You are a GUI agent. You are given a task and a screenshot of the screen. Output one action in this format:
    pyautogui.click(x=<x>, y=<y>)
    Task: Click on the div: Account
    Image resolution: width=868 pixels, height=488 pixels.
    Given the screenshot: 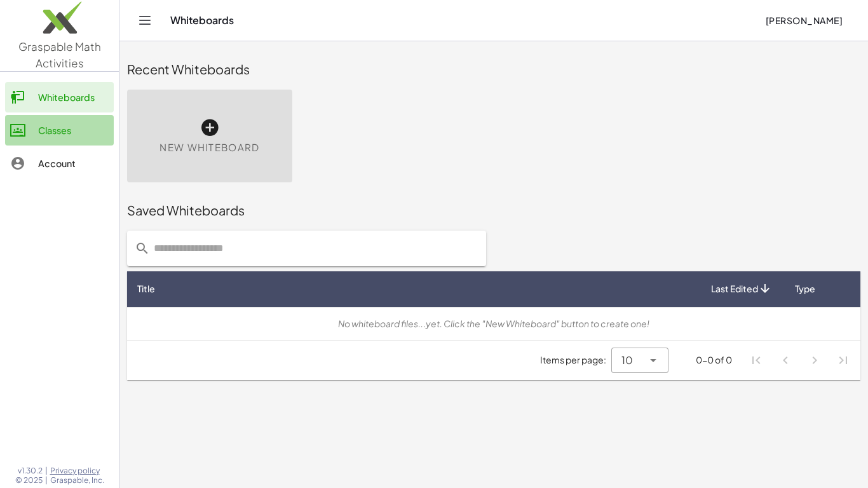 What is the action you would take?
    pyautogui.click(x=73, y=163)
    